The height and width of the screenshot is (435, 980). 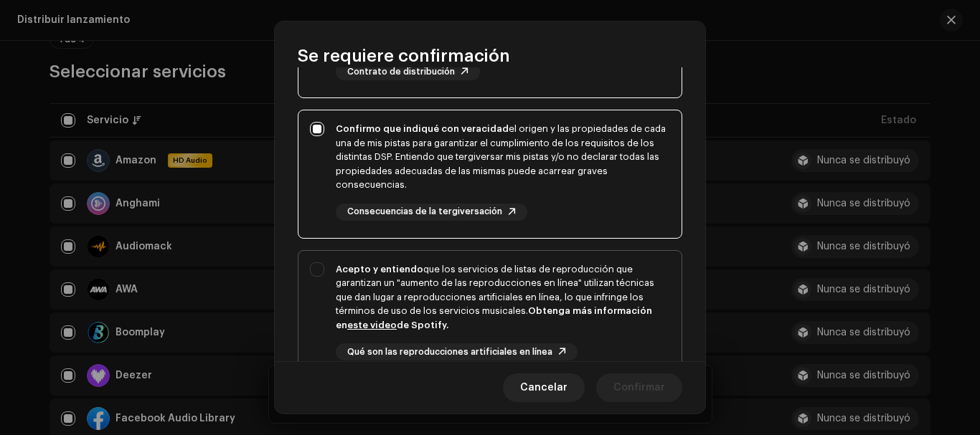 I want to click on span: Qué son las reproducciones artificiales en línea, so click(x=449, y=351).